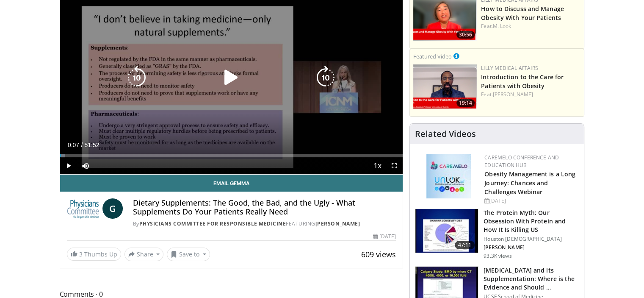  I want to click on a: 3 Thumbs Up, so click(94, 254).